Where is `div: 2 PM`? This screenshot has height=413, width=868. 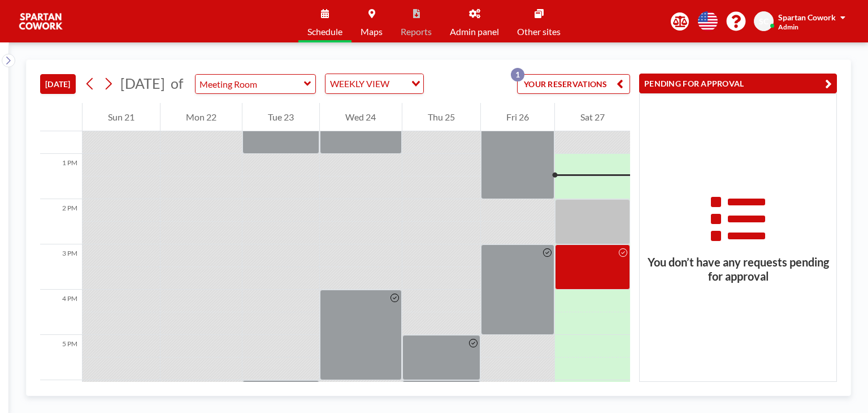 div: 2 PM is located at coordinates (61, 221).